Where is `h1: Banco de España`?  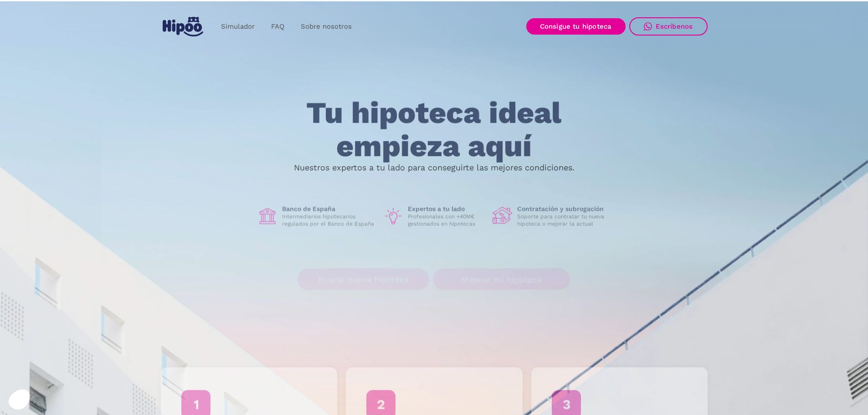 h1: Banco de España is located at coordinates (329, 209).